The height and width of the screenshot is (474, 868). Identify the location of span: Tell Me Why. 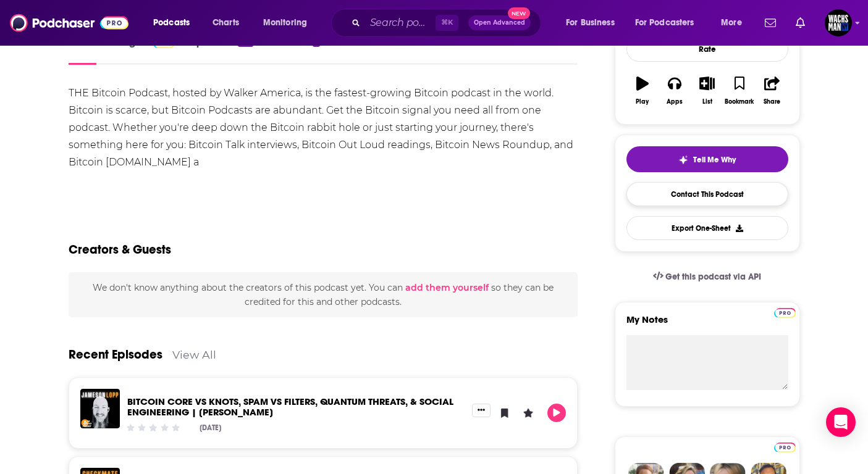
(714, 160).